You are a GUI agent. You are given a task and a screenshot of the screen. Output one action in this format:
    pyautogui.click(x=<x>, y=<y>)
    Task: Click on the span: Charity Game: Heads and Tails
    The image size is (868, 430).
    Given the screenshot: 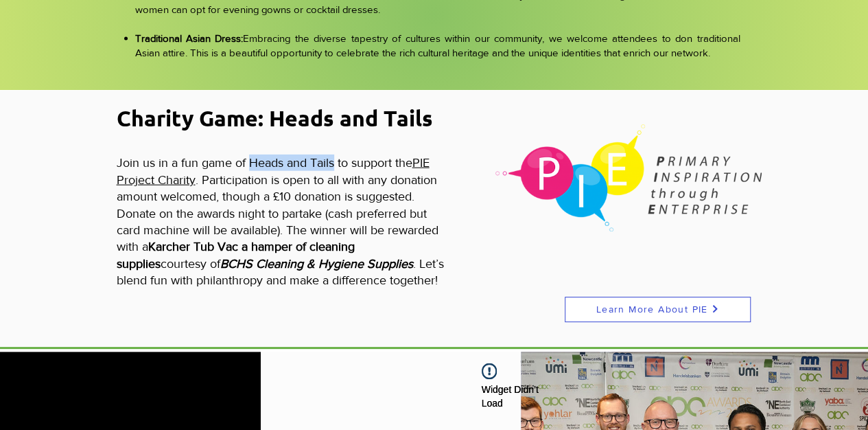 What is the action you would take?
    pyautogui.click(x=274, y=118)
    